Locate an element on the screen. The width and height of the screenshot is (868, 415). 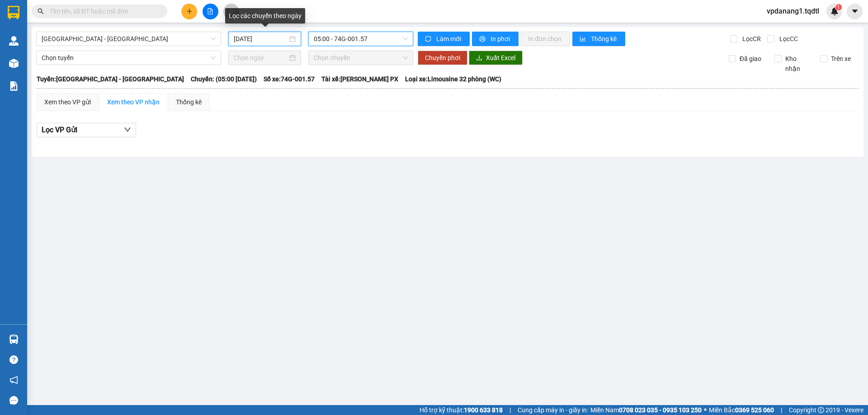
span: Hỗ trợ kỹ thuật: is located at coordinates (461, 410).